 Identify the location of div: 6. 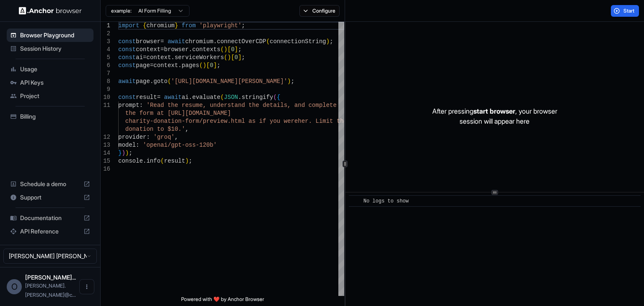
(105, 65).